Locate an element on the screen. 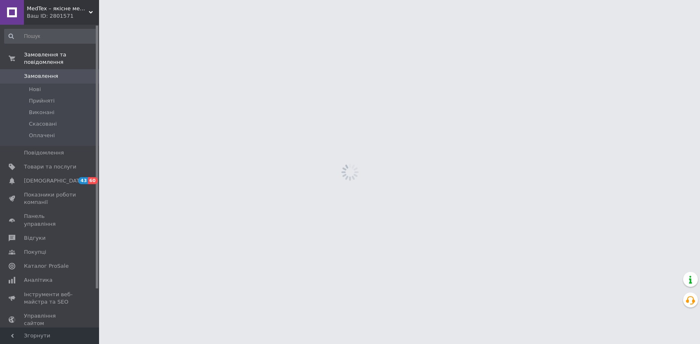  span: 60 is located at coordinates (92, 181).